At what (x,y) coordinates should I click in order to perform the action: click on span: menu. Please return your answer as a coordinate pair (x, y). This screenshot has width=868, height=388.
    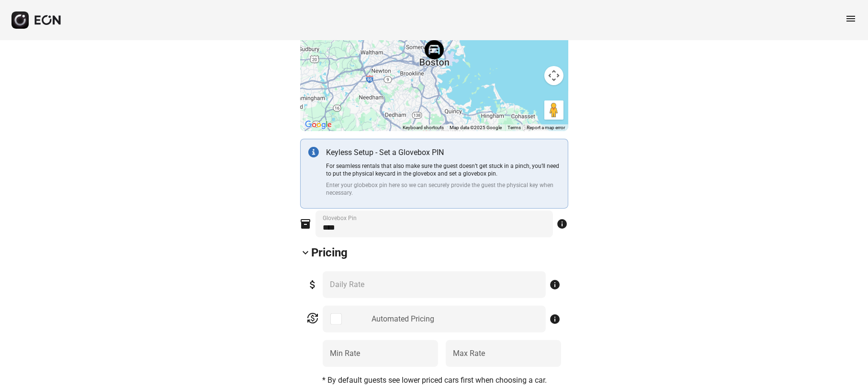
    Looking at the image, I should click on (851, 19).